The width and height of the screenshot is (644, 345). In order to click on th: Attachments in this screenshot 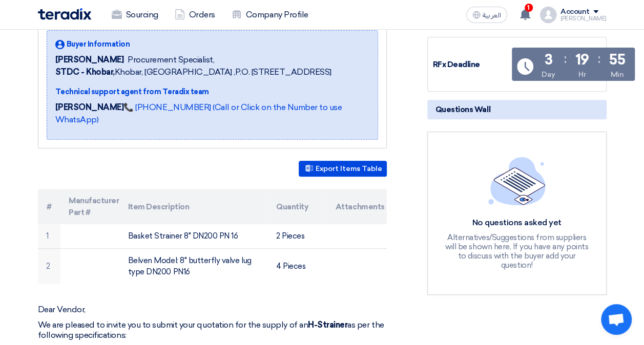, I will do `click(357, 206)`.